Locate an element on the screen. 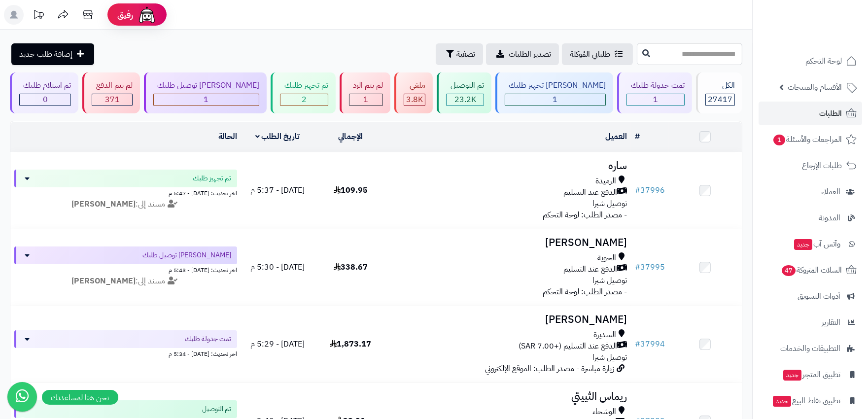 This screenshot has width=868, height=419. span: المراجعات والأسئلة is located at coordinates (807, 139).